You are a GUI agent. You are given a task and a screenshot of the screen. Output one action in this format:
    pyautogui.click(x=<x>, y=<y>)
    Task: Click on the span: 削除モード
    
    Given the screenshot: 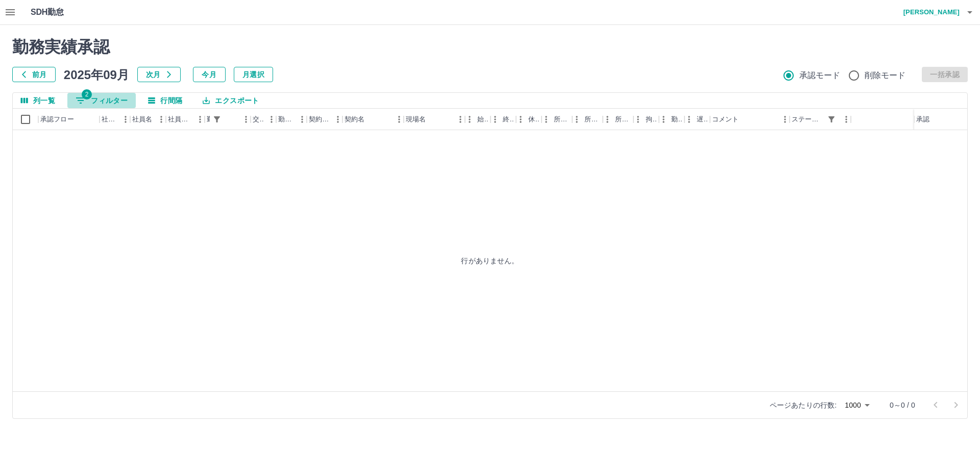 What is the action you would take?
    pyautogui.click(x=885, y=76)
    